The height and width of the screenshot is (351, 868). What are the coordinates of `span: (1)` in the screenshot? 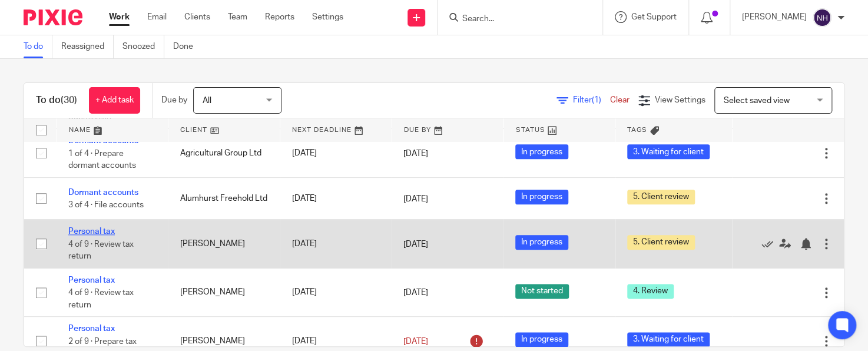 It's located at (597, 100).